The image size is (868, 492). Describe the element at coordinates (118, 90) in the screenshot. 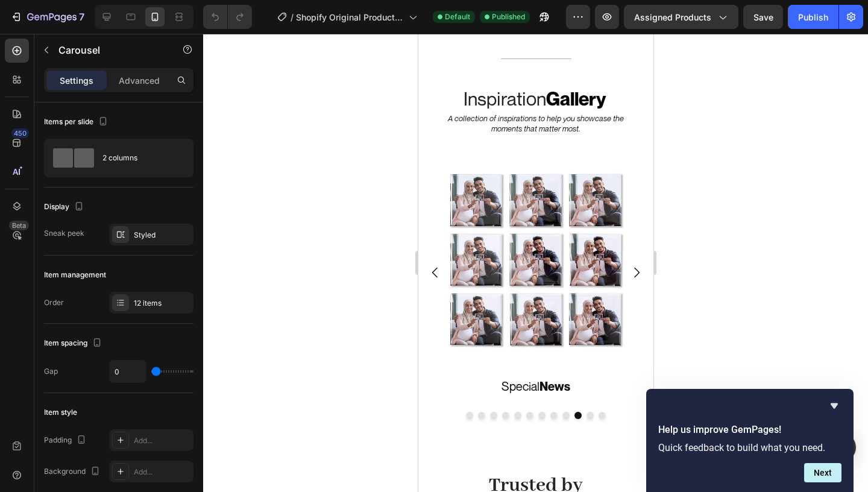

I see `h2: A collection of inspirations to help you showcase the moments that matter most.` at that location.